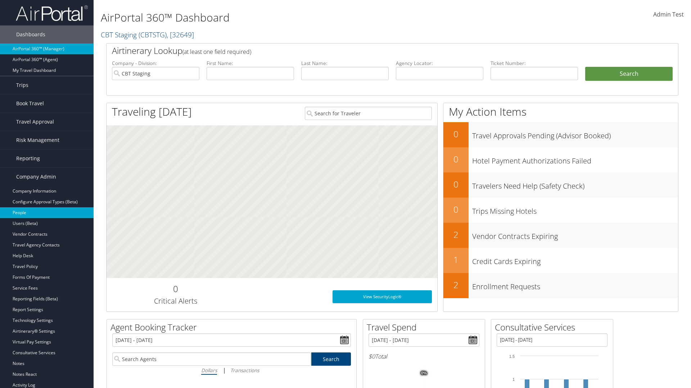 This screenshot has width=691, height=388. I want to click on h2: 1, so click(456, 260).